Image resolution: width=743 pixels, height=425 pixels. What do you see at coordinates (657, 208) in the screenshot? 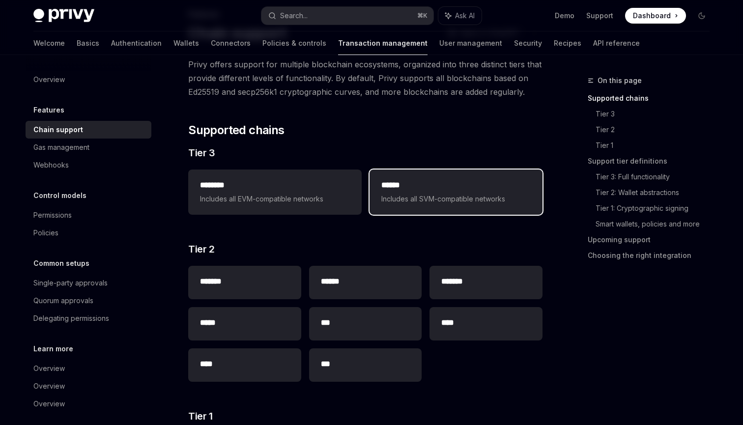
I see `a: Tier 1: Cryptographic signing` at bounding box center [657, 208].